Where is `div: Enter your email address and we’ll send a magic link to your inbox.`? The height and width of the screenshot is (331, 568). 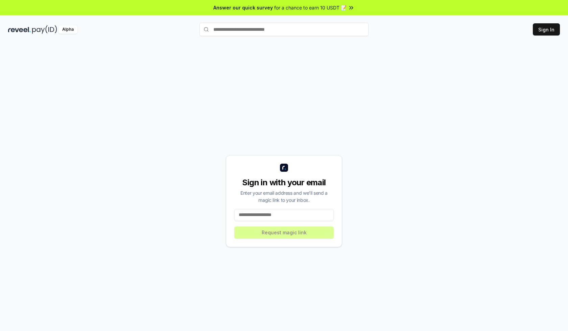 div: Enter your email address and we’ll send a magic link to your inbox. is located at coordinates (284, 196).